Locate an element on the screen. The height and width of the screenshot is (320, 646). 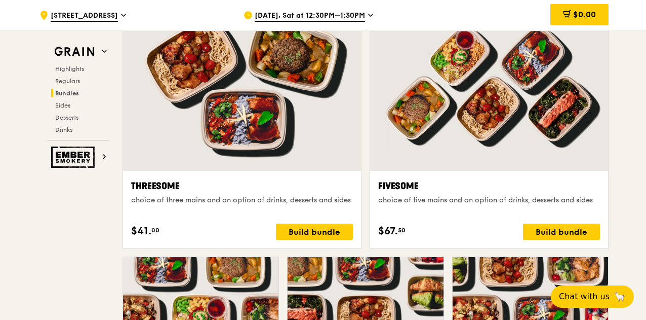
img: Ember Smokery web logo is located at coordinates (74, 157).